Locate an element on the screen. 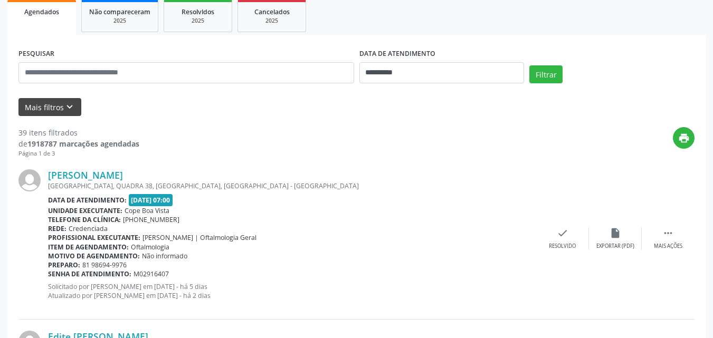  i: keyboard_arrow_down is located at coordinates (70, 107).